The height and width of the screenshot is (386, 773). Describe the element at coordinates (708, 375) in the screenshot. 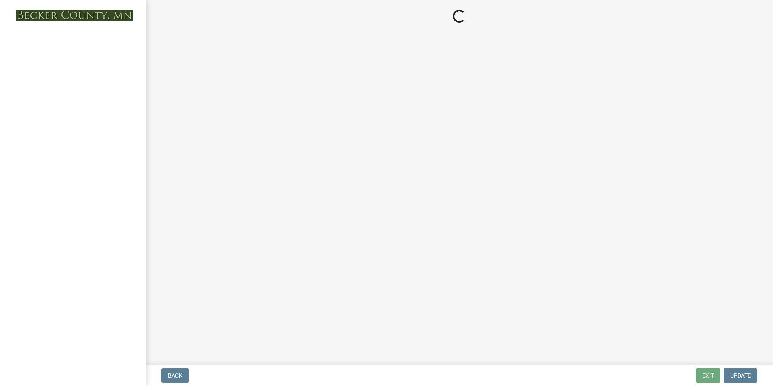

I see `button: Exit` at that location.